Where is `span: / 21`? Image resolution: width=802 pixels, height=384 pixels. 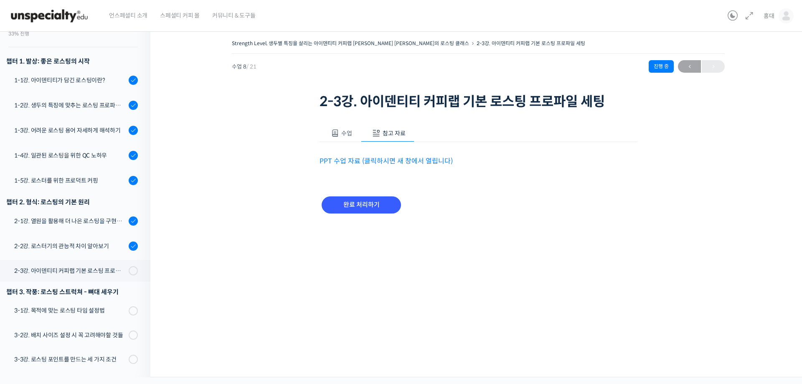
span: / 21 is located at coordinates (251, 66).